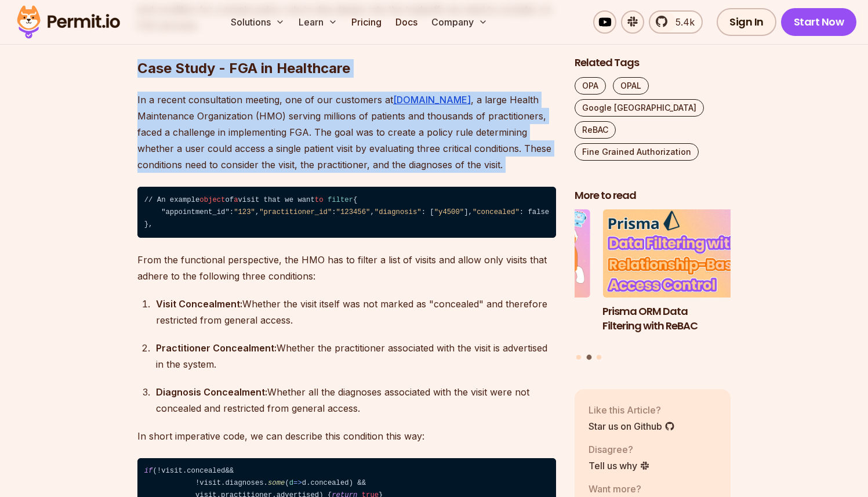 This screenshot has height=497, width=868. Describe the element at coordinates (591, 86) in the screenshot. I see `a: OPA` at that location.